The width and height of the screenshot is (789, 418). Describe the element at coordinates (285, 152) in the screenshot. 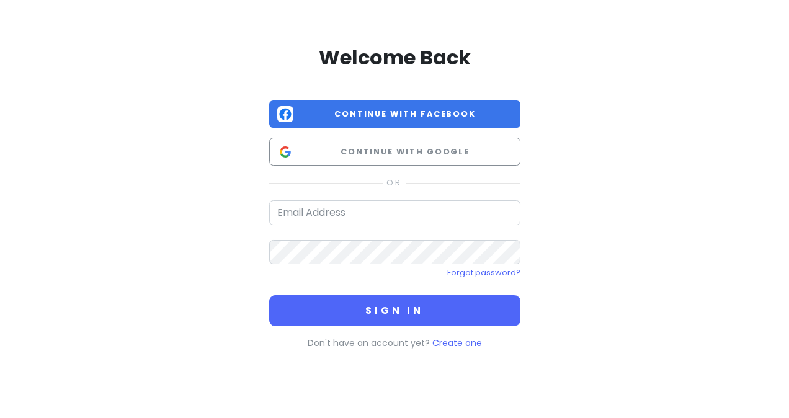

I see `img: Google logo` at that location.